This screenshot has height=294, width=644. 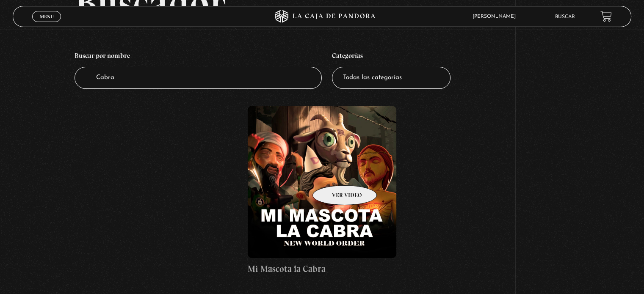 What do you see at coordinates (322, 191) in the screenshot?
I see `a: Mi Mascota la Cabra` at bounding box center [322, 191].